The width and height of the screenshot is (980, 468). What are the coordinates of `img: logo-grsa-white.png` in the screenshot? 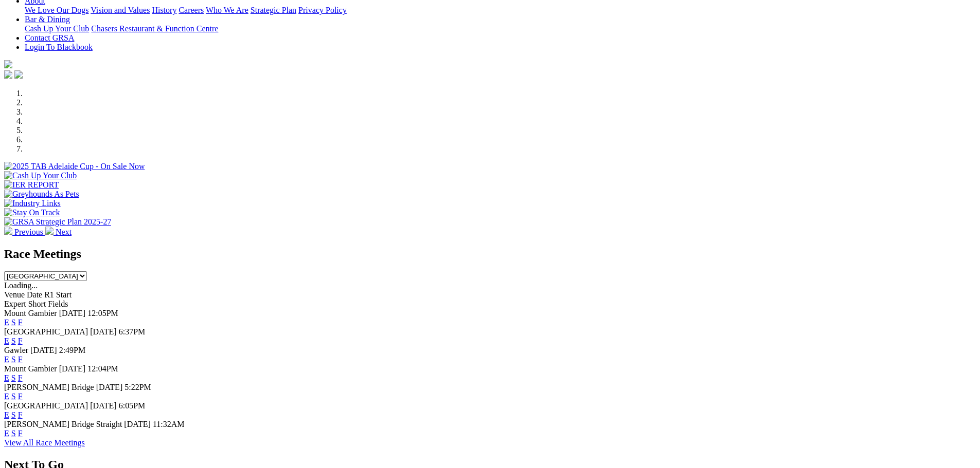 It's located at (8, 64).